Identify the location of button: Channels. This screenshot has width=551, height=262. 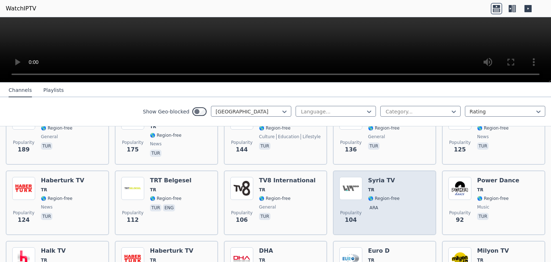
(20, 90).